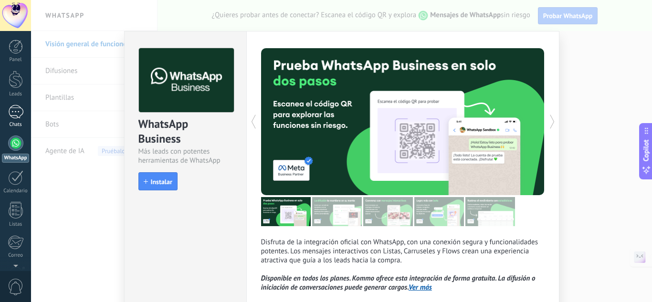 The image size is (652, 302). What do you see at coordinates (161, 182) in the screenshot?
I see `span: Instalar` at bounding box center [161, 182].